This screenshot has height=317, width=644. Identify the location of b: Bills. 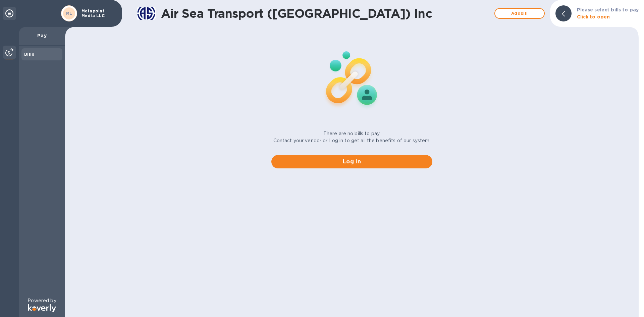
(29, 54).